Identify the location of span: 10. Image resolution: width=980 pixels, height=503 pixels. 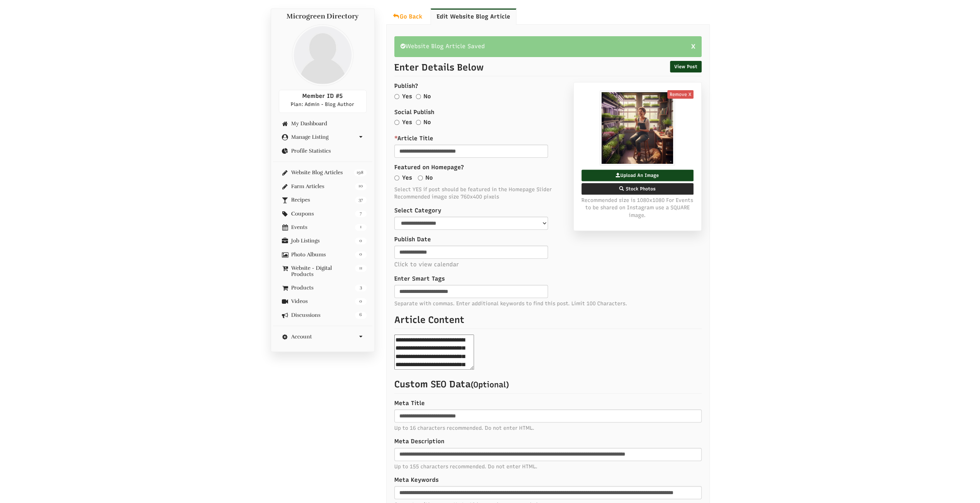
(361, 187).